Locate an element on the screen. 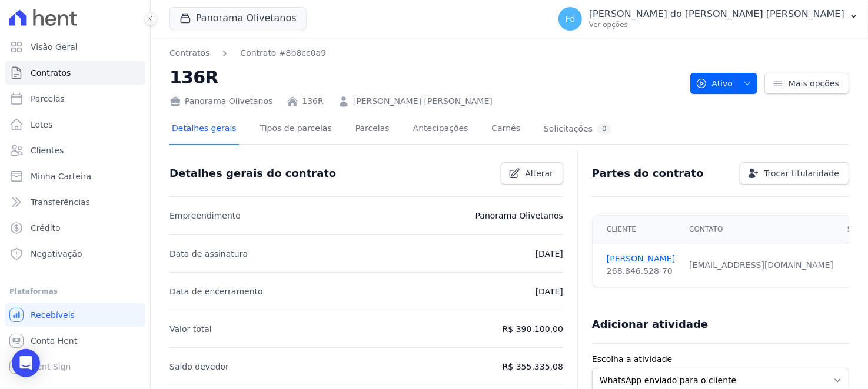  button: Ativo is located at coordinates (724, 83).